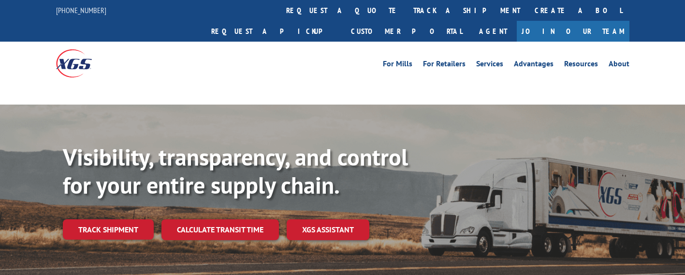 This screenshot has width=685, height=275. What do you see at coordinates (573, 31) in the screenshot?
I see `a: Join Our Team` at bounding box center [573, 31].